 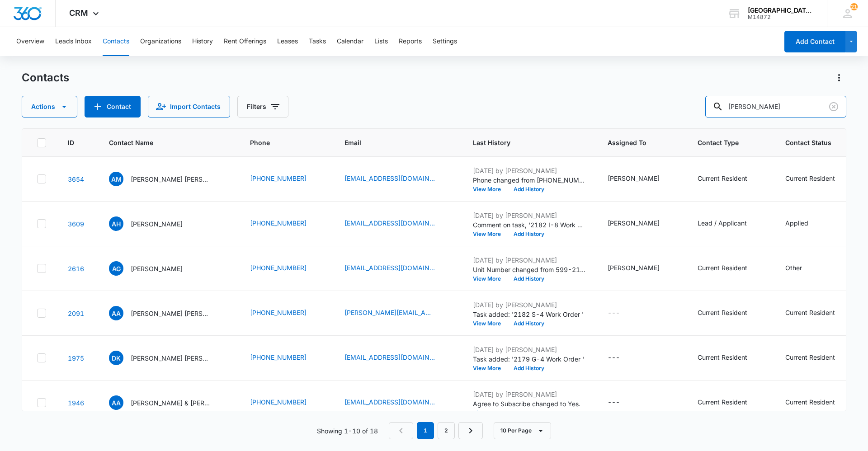 What do you see at coordinates (245, 42) in the screenshot?
I see `button: Rent Offerings` at bounding box center [245, 42].